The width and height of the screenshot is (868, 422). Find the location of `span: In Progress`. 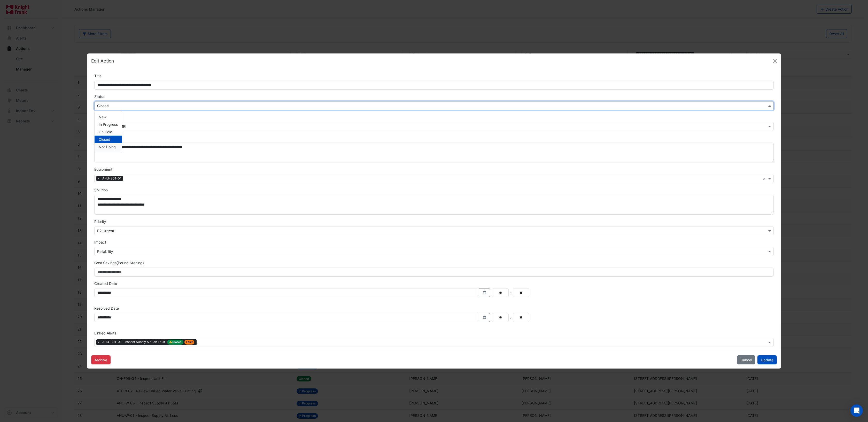

span: In Progress is located at coordinates (108, 124).